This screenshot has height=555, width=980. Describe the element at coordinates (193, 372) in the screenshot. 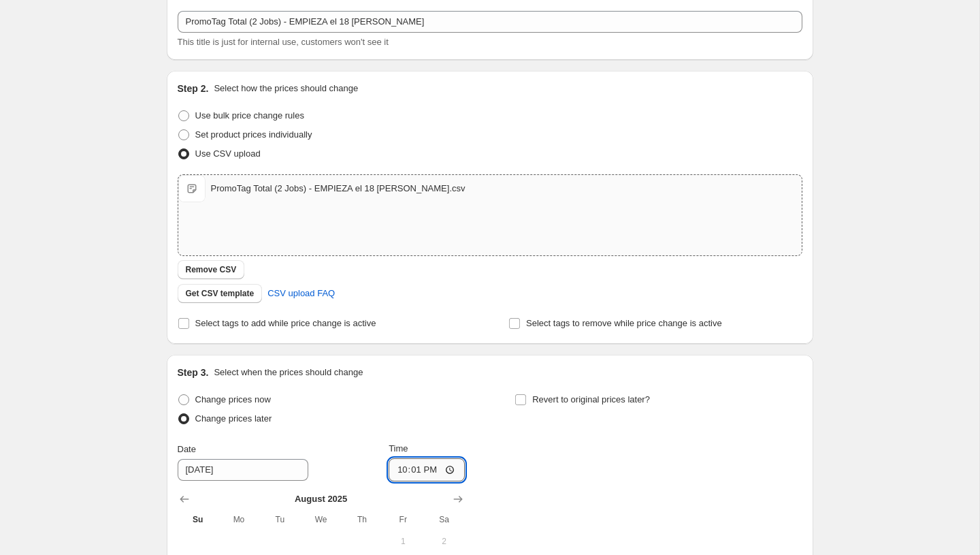

I see `h2: Step 3.` at that location.